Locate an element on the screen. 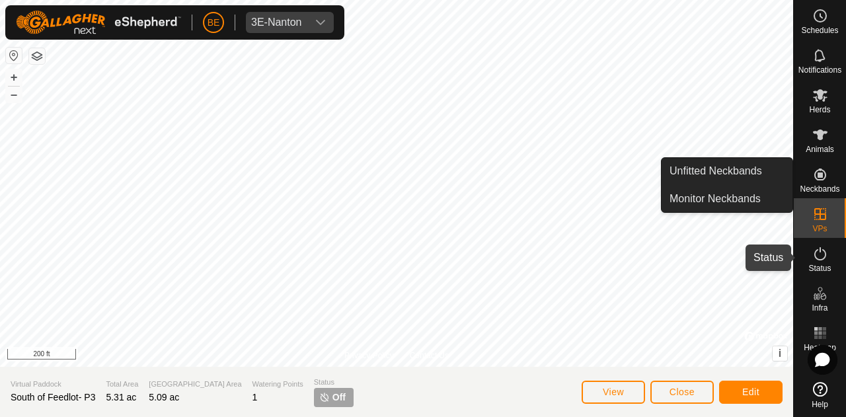 The image size is (846, 417). span: Neckbands is located at coordinates (820, 189).